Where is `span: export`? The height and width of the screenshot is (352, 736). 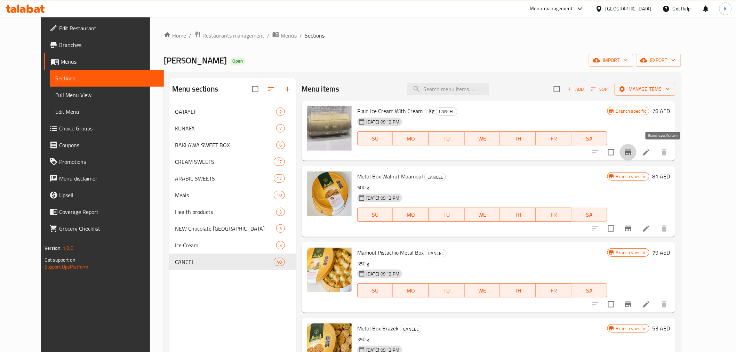 span: export is located at coordinates (659, 60).